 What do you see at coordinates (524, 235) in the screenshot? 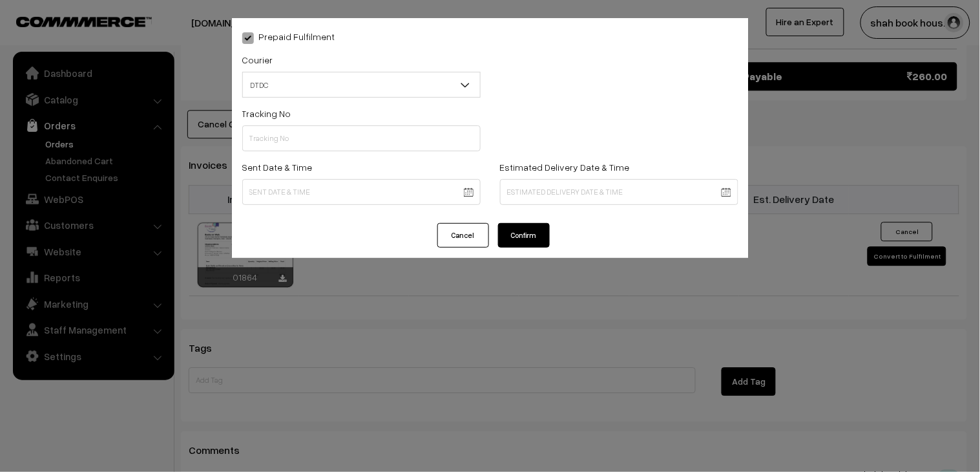
I see `button: Confirm` at bounding box center [524, 235].